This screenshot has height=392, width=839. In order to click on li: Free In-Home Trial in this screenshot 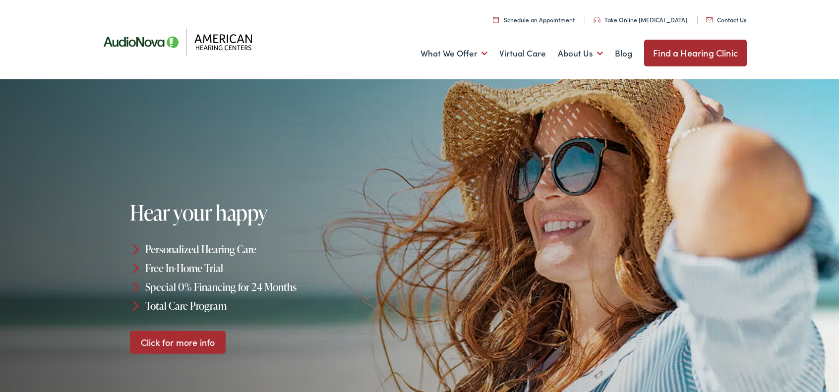, I will do `click(277, 268)`.